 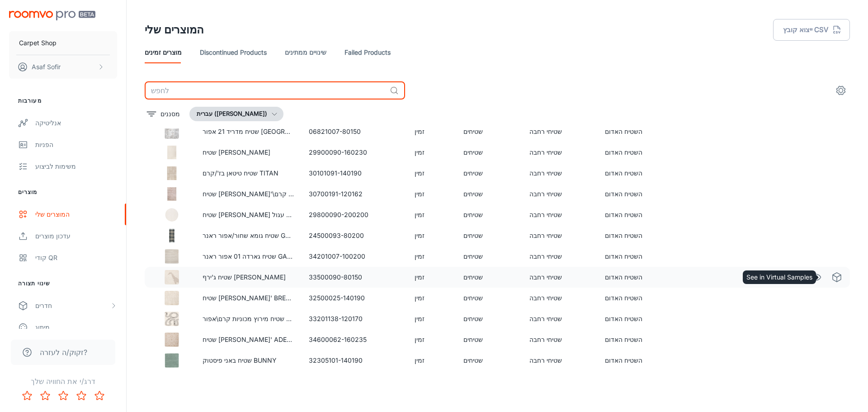 What do you see at coordinates (63, 352) in the screenshot?
I see `span: זקוק/ה לעזרה?` at bounding box center [63, 352].